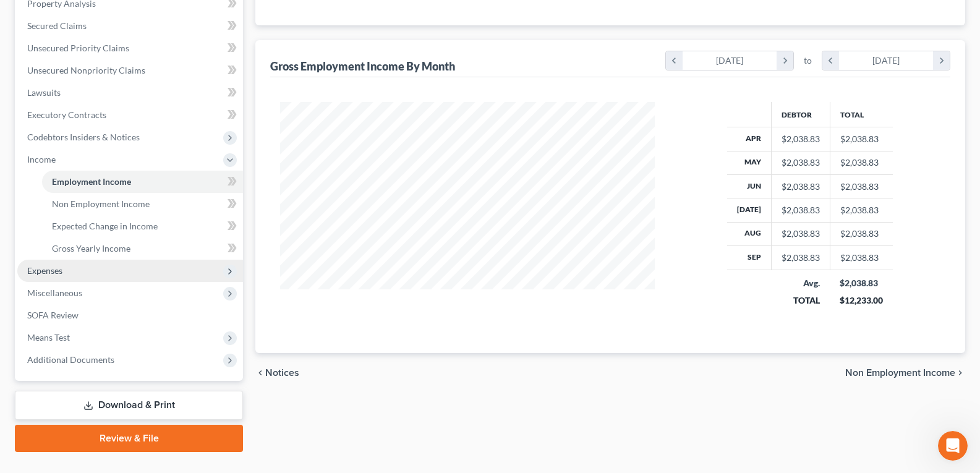 The height and width of the screenshot is (473, 980). What do you see at coordinates (91, 181) in the screenshot?
I see `span: Employment Income` at bounding box center [91, 181].